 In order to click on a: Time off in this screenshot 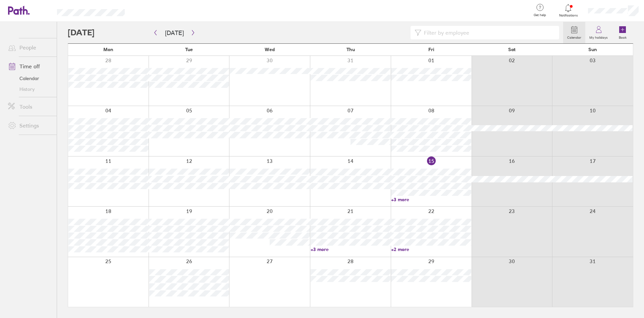, I will do `click(30, 66)`.